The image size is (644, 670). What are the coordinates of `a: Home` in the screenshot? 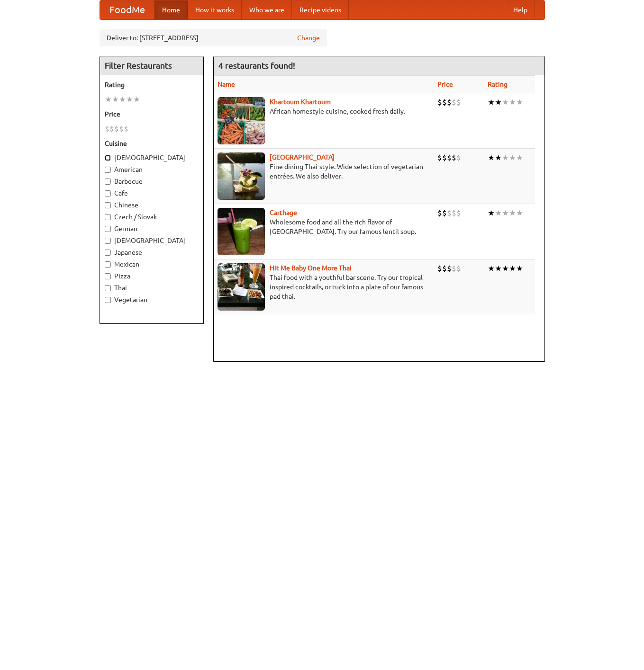 It's located at (171, 10).